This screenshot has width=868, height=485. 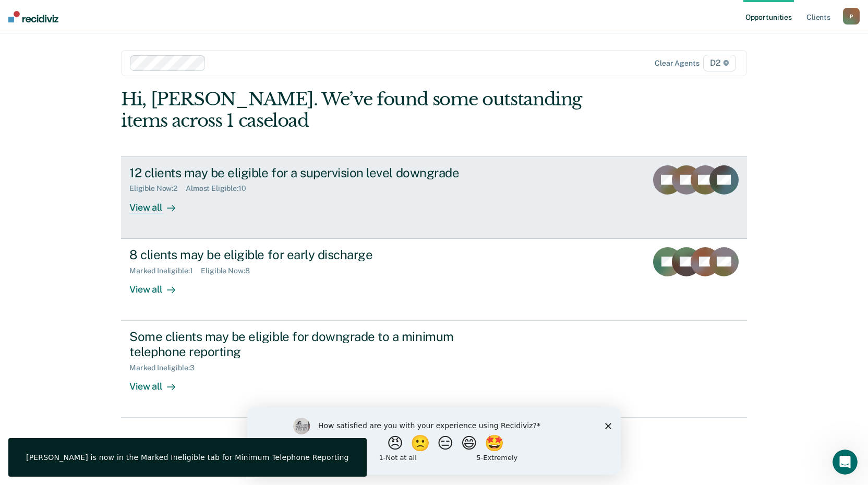 I want to click on button: P, so click(x=851, y=16).